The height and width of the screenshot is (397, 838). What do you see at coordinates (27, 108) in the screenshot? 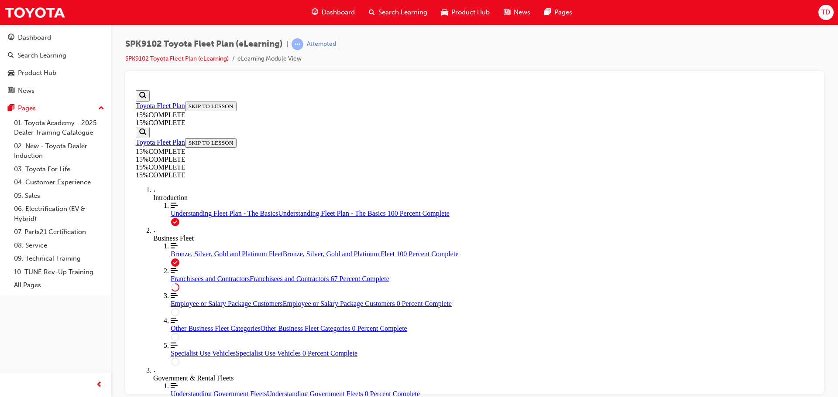
I see `div: Pages` at bounding box center [27, 108].